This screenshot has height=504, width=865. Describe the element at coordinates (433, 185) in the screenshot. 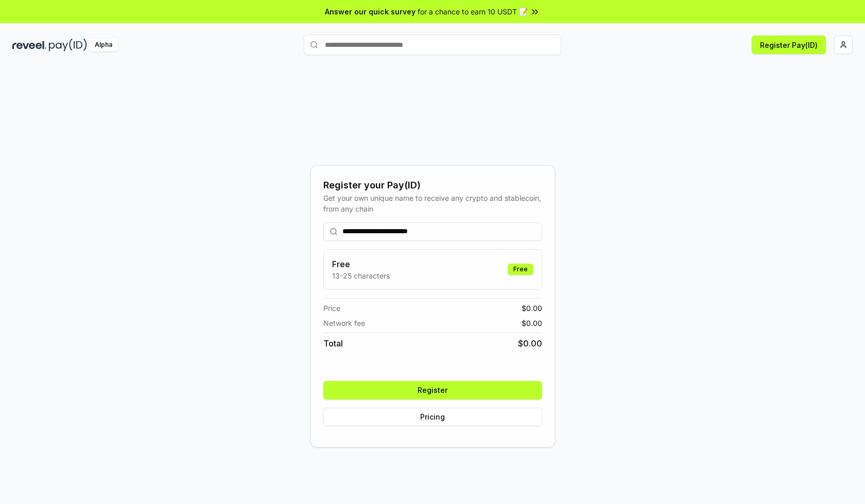

I see `div: Register your Pay(ID)` at that location.